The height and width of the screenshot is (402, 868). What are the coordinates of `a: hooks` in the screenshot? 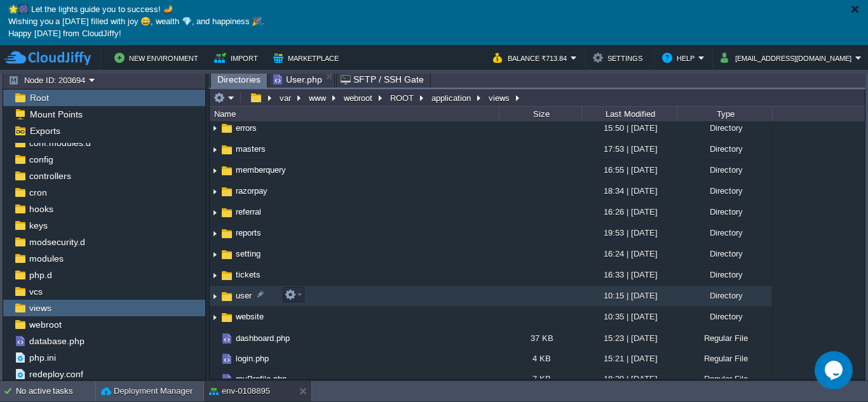 It's located at (41, 209).